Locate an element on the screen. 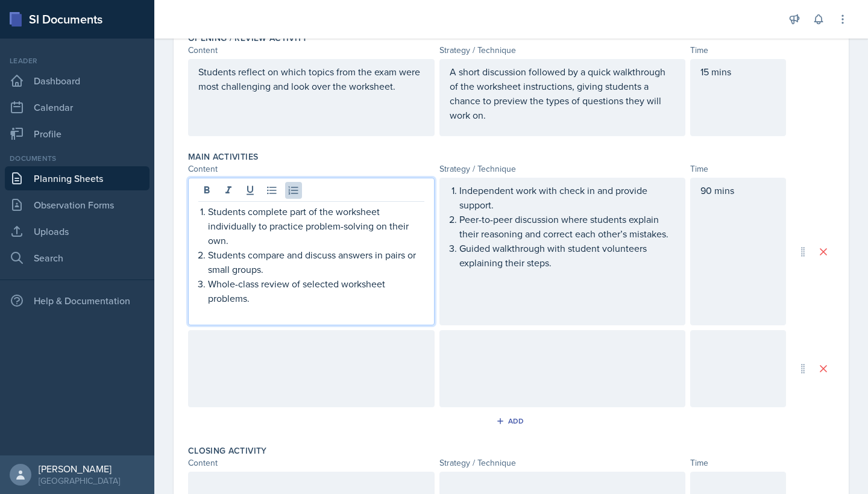 This screenshot has width=868, height=494. p: Students compare and discuss answers in pairs or small groups. is located at coordinates (316, 262).